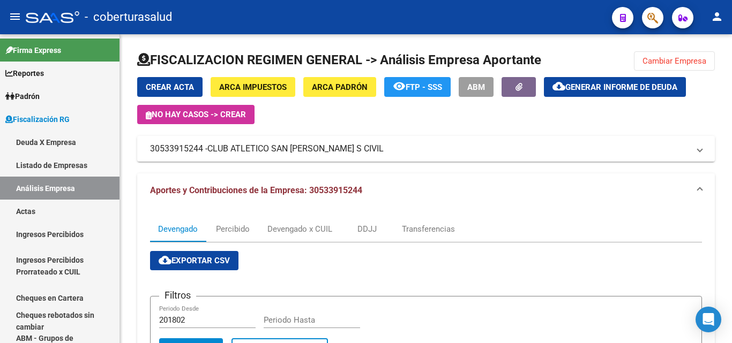 The image size is (732, 343). What do you see at coordinates (367, 229) in the screenshot?
I see `div: DDJJ` at bounding box center [367, 229].